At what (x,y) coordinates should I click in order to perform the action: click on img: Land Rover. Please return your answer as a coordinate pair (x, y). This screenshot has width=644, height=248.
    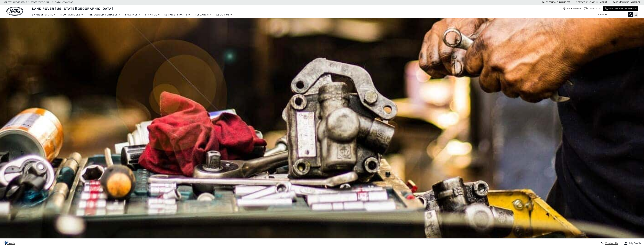
    Looking at the image, I should click on (15, 11).